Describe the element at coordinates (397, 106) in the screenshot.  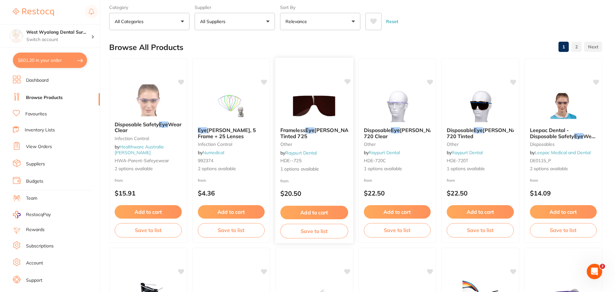
I see `img: Disposable Eye Shields 720 Clear` at that location.